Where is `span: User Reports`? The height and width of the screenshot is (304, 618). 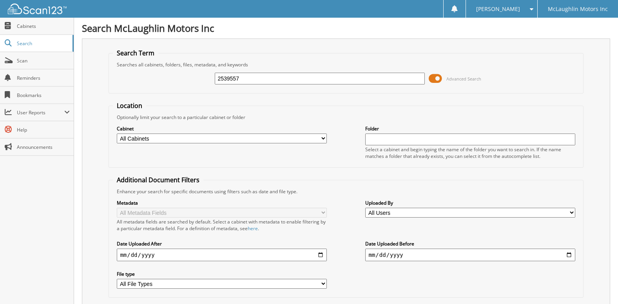
span: User Reports is located at coordinates (40, 112).